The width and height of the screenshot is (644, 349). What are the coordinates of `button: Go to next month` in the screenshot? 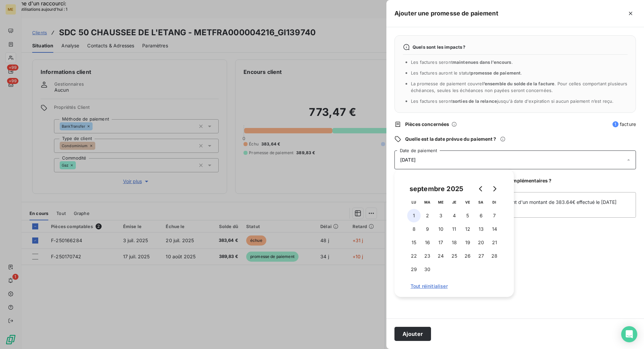 It's located at (495, 189).